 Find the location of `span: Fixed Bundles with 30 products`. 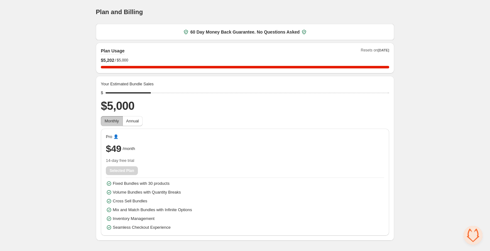

span: Fixed Bundles with 30 products is located at coordinates (141, 184).